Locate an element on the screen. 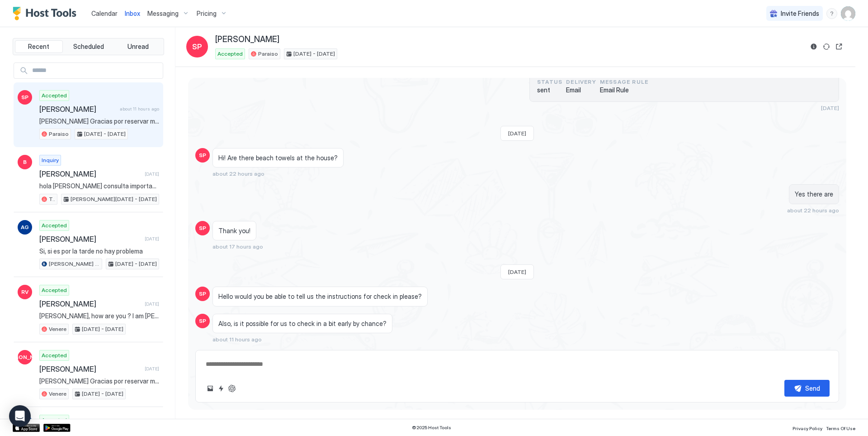 This screenshot has height=436, width=868. div: tab-group is located at coordinates (88, 47).